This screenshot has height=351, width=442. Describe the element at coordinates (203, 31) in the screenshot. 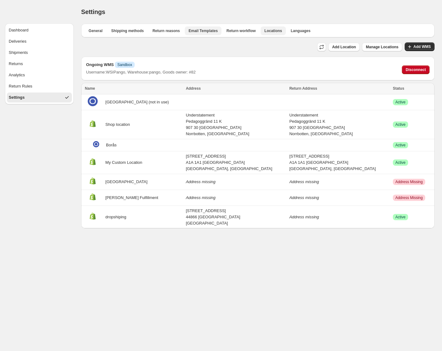

I see `span: Email Templates` at that location.